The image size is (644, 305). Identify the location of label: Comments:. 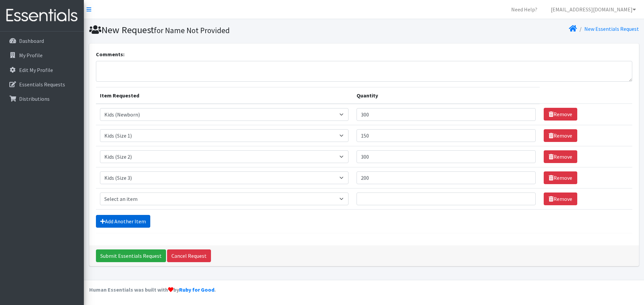
(110, 54).